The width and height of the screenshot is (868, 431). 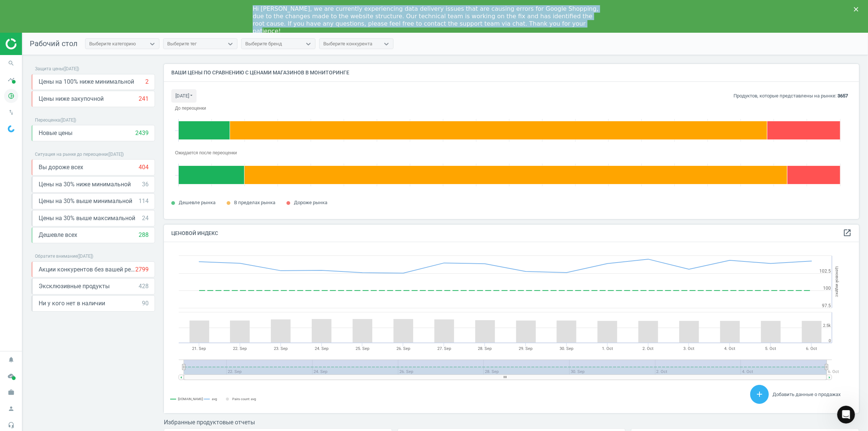 What do you see at coordinates (759, 394) in the screenshot?
I see `button: add` at bounding box center [759, 394].